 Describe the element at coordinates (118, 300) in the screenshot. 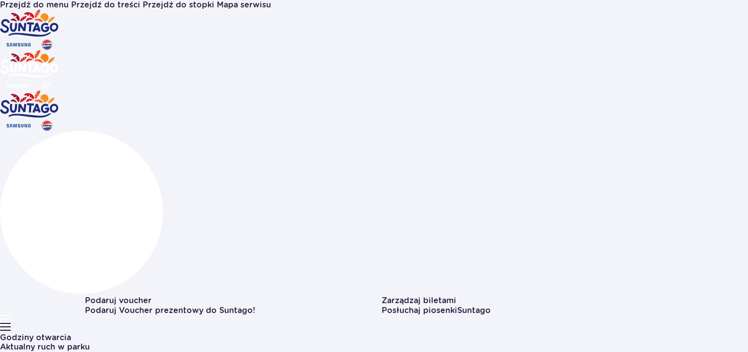

I see `span: Podaruj voucher` at that location.